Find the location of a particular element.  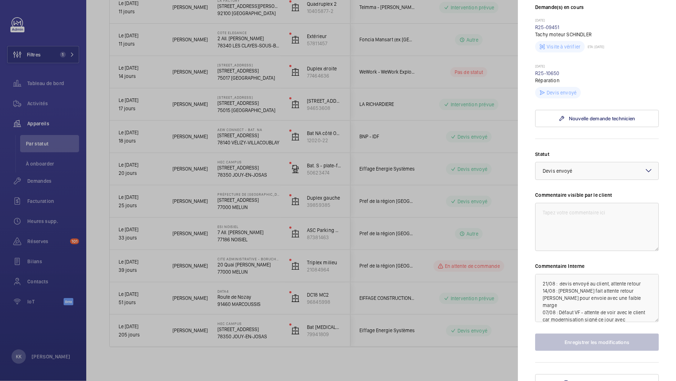

a: Nouvelle demande technicien is located at coordinates (597, 119).